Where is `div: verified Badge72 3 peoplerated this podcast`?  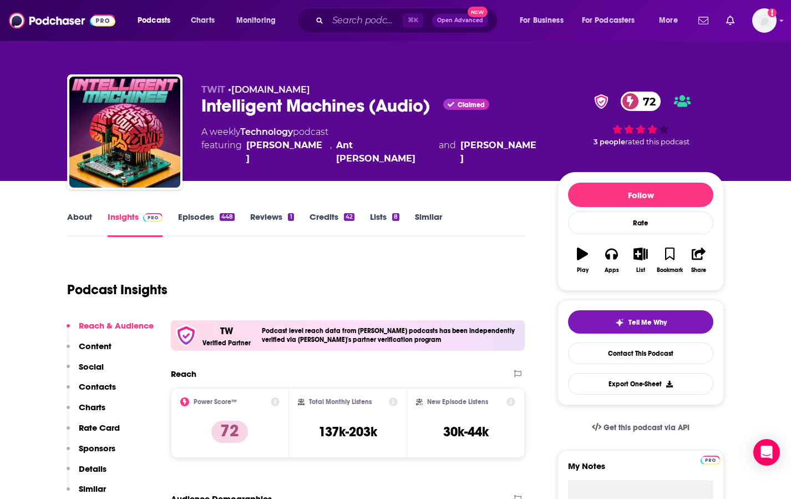 div: verified Badge72 3 peoplerated this podcast is located at coordinates (641, 119).